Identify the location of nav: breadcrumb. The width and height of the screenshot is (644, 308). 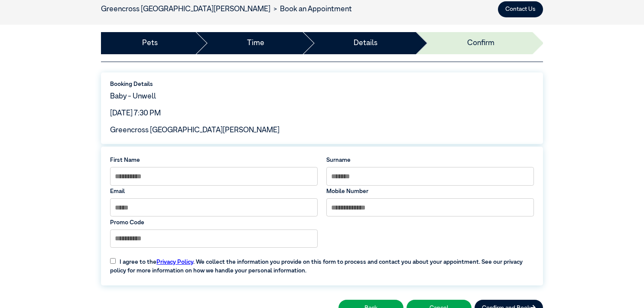
(226, 9).